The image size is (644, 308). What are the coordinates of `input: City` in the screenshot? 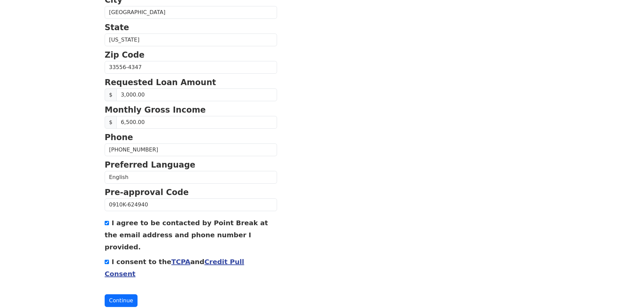 It's located at (191, 12).